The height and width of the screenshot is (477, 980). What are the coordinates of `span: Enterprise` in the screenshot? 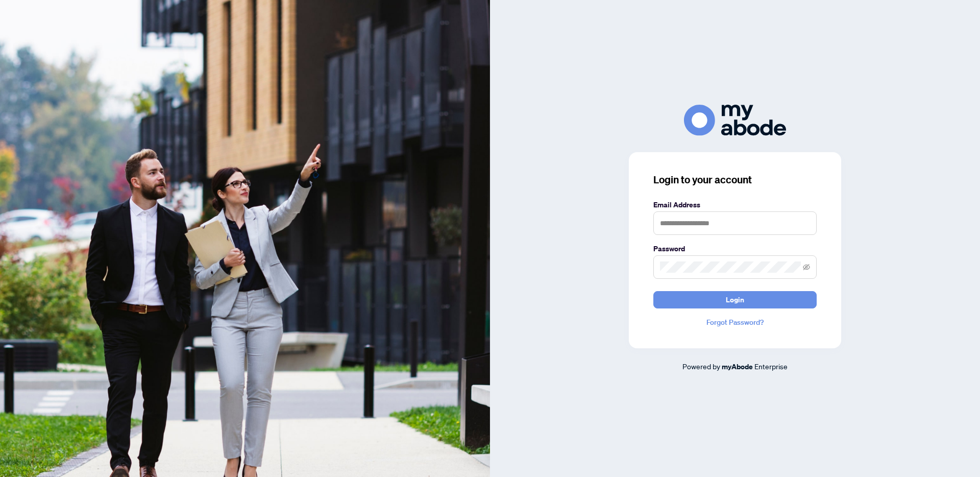 It's located at (770, 366).